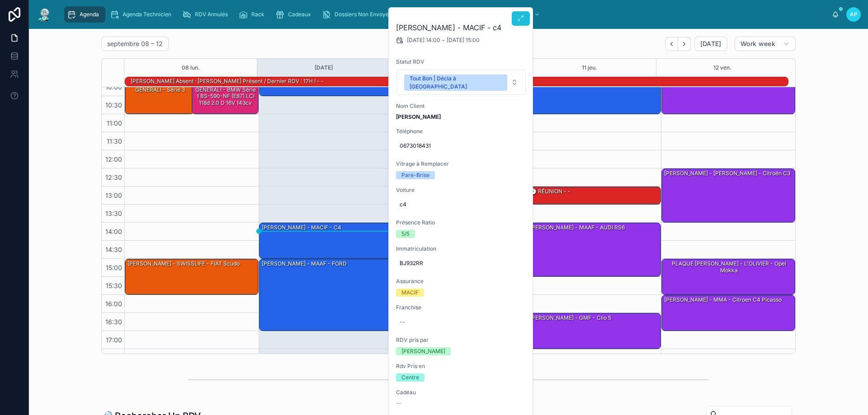 Image resolution: width=868 pixels, height=415 pixels. What do you see at coordinates (207, 14) in the screenshot?
I see `a: RDV Annulés` at bounding box center [207, 14].